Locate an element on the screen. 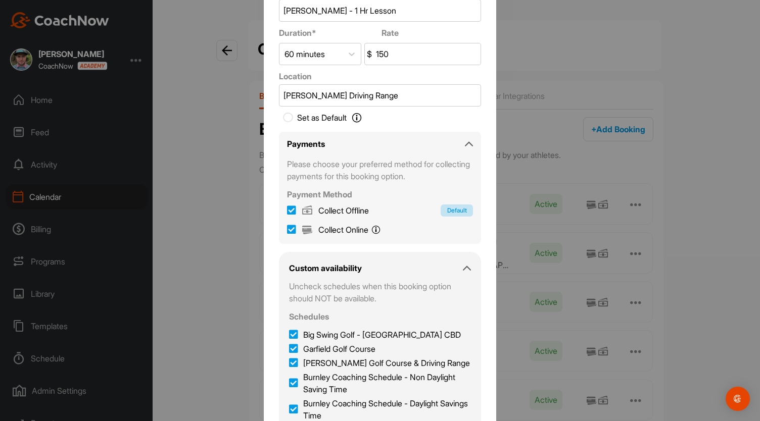  p: Please choose your preferred method for collecting payments for this booking option. is located at coordinates (380, 170).